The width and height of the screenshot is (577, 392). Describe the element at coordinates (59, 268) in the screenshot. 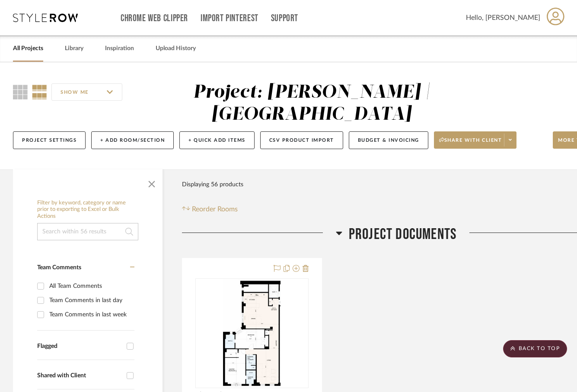

I see `span: Team Comments` at that location.